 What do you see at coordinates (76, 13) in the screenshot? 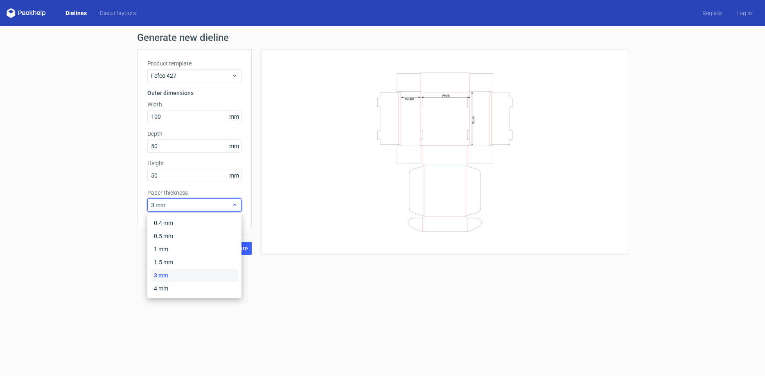
I see `a: Dielines` at bounding box center [76, 13].